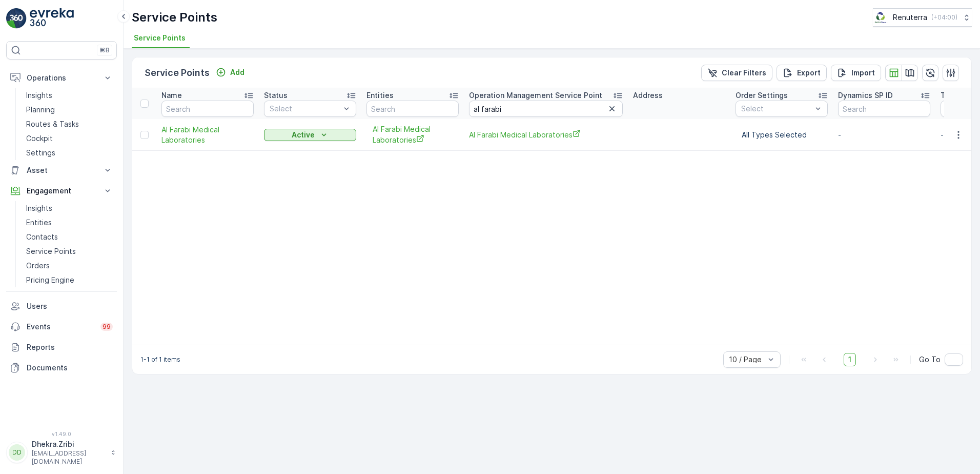 This screenshot has width=980, height=474. What do you see at coordinates (801, 72) in the screenshot?
I see `button: Export` at bounding box center [801, 72].